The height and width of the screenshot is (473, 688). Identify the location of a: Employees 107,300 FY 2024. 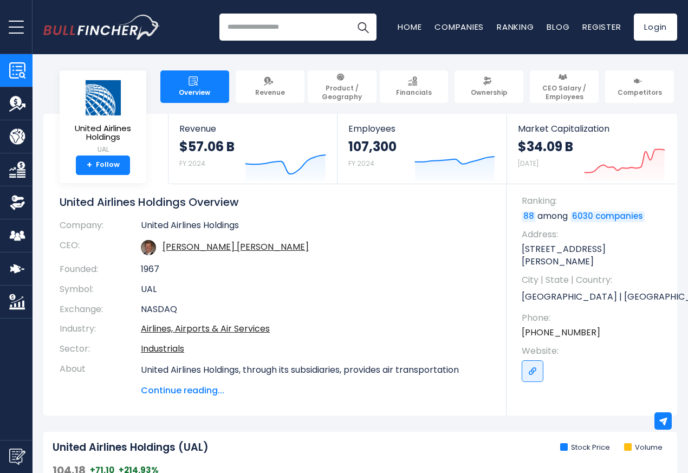
(422, 149).